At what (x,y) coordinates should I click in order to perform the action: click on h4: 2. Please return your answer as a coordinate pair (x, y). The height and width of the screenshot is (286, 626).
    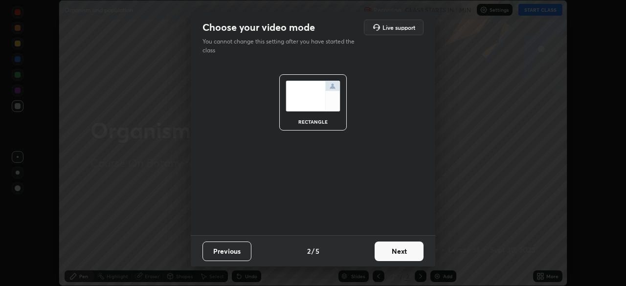
    Looking at the image, I should click on (309, 251).